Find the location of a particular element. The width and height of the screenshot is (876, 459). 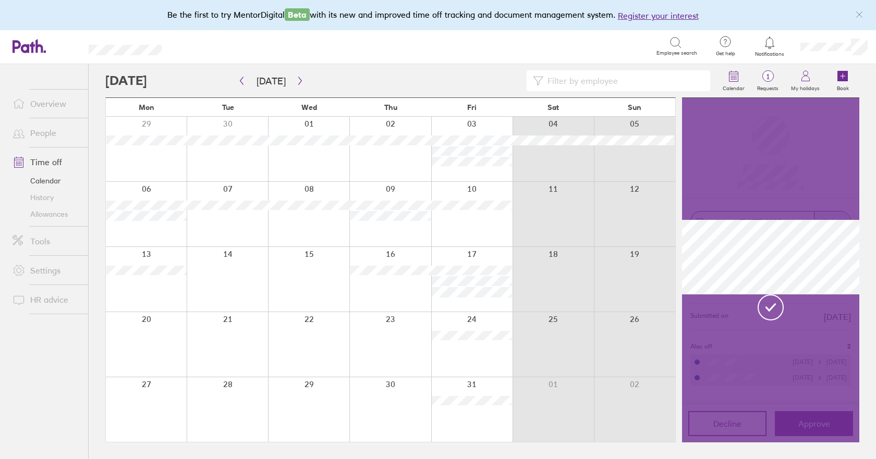

a: People is located at coordinates (46, 133).